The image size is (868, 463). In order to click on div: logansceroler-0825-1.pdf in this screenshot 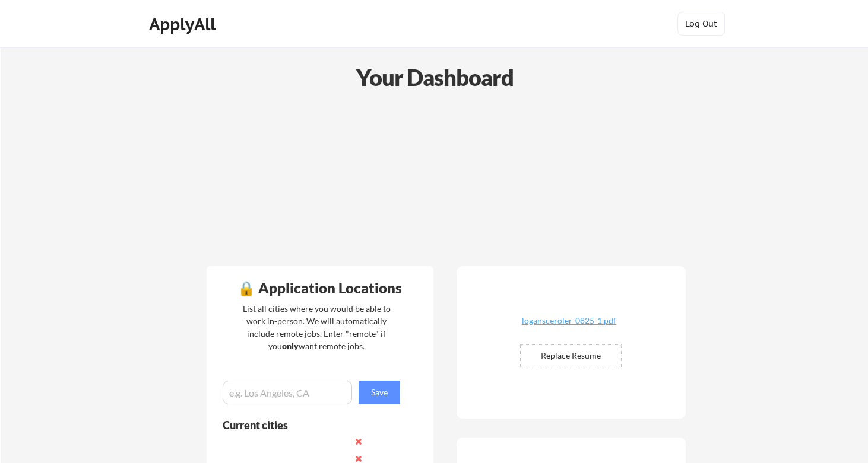, I will do `click(569, 321)`.